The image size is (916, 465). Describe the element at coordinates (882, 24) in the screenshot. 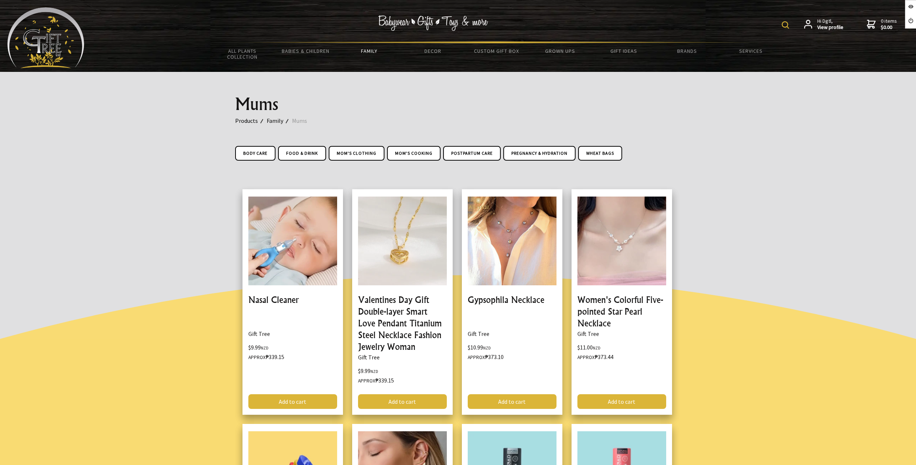

I see `a: 0 items$0.00` at that location.